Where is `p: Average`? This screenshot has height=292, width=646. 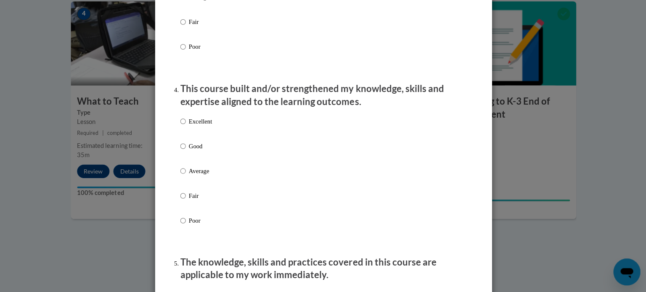 p: Average is located at coordinates (200, 171).